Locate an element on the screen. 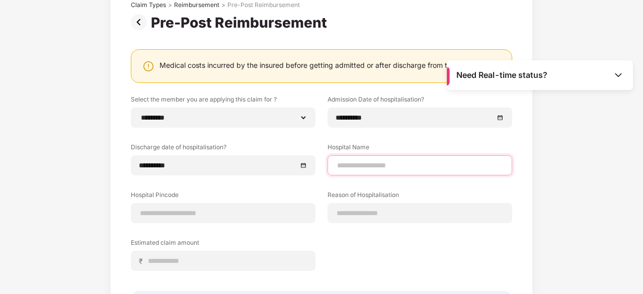 The width and height of the screenshot is (643, 294). label: Hospital Name is located at coordinates (420, 149).